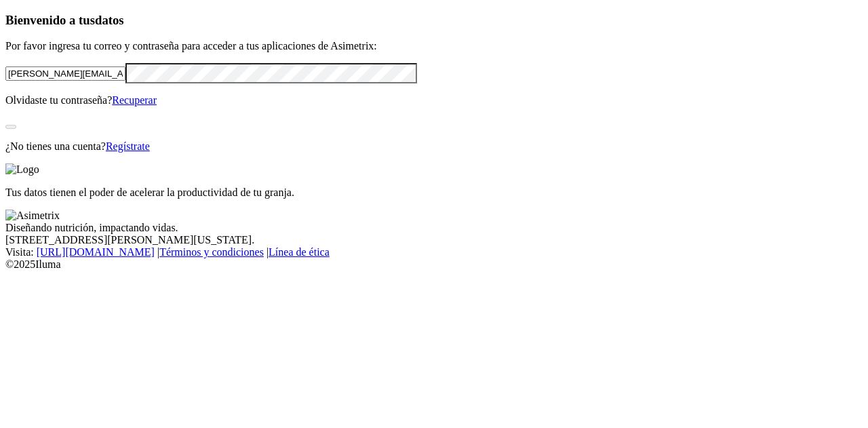 This screenshot has height=428, width=868. I want to click on div: © 2025 Iluma, so click(434, 265).